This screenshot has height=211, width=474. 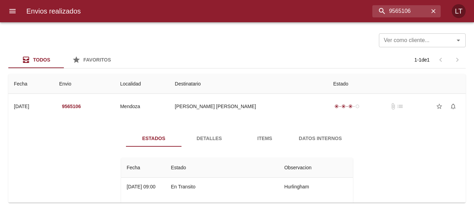 I want to click on th: Envio, so click(x=84, y=84).